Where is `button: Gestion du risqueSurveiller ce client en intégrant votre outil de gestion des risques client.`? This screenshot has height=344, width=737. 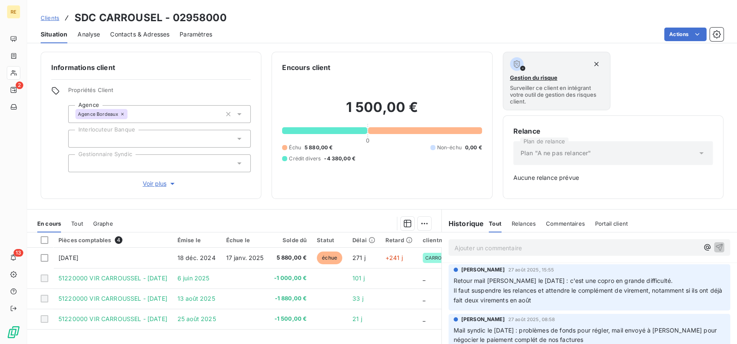
button: Gestion du risqueSurveiller ce client en intégrant votre outil de gestion des risques client. is located at coordinates (557, 81).